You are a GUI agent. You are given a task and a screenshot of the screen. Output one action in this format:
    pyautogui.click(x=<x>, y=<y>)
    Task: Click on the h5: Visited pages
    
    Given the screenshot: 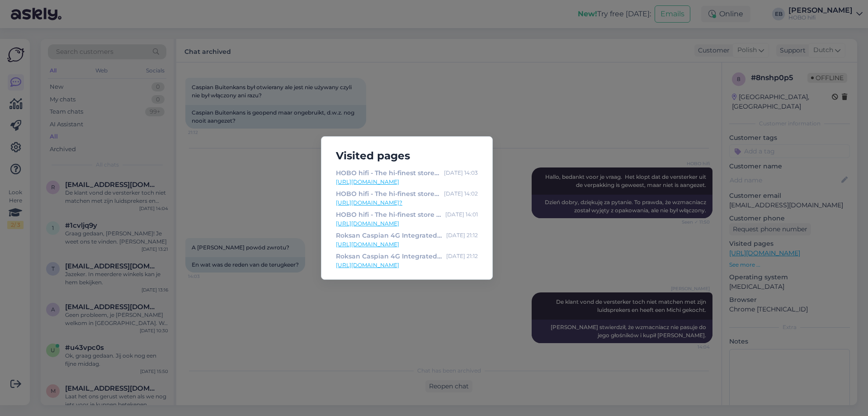 What is the action you would take?
    pyautogui.click(x=407, y=156)
    